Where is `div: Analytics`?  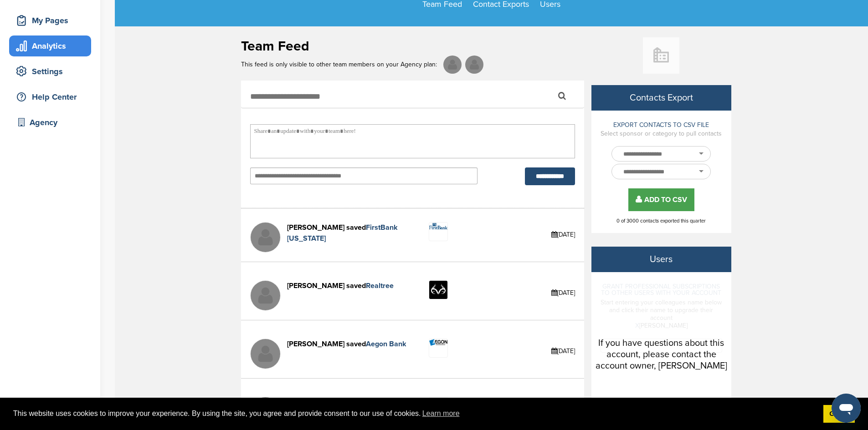
div: Analytics is located at coordinates (52, 46).